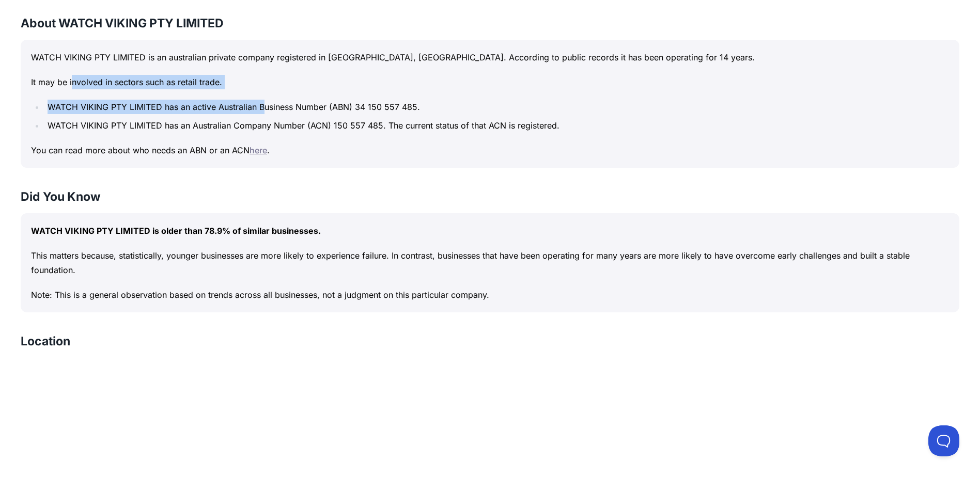 The image size is (980, 477). I want to click on li: WATCH VIKING PTY LIMITED has an active Australian Business Number (ABN) 34 150 557 485., so click(496, 107).